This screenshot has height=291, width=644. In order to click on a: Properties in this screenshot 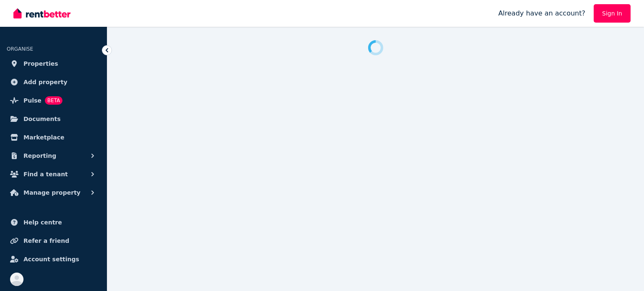, I will do `click(54, 64)`.